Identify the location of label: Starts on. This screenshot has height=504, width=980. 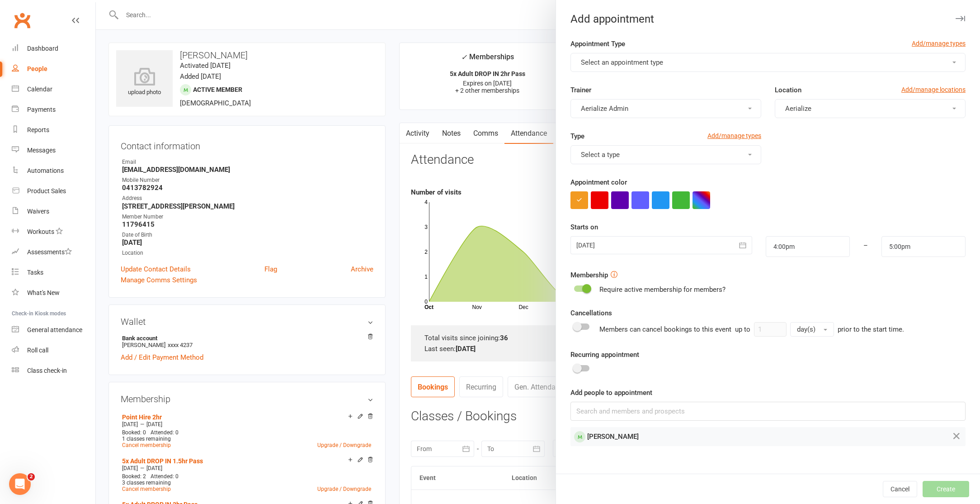
(584, 227).